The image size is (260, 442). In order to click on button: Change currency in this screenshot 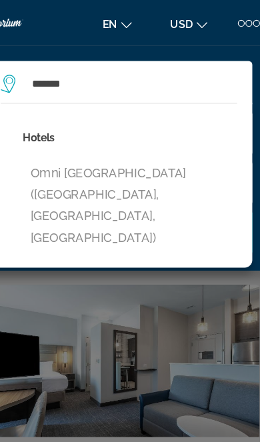, I will do `click(191, 21)`.